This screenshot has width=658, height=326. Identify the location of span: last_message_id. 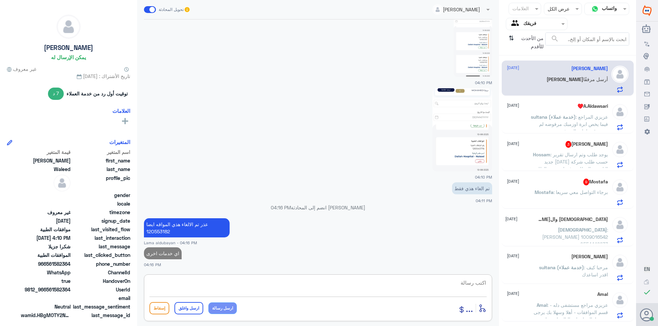
(101, 315).